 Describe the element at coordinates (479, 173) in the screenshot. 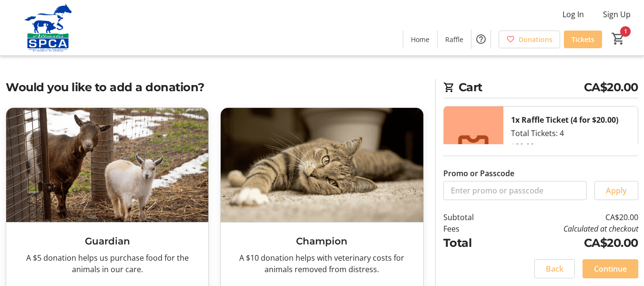

I see `label: Promo or Passcode` at that location.